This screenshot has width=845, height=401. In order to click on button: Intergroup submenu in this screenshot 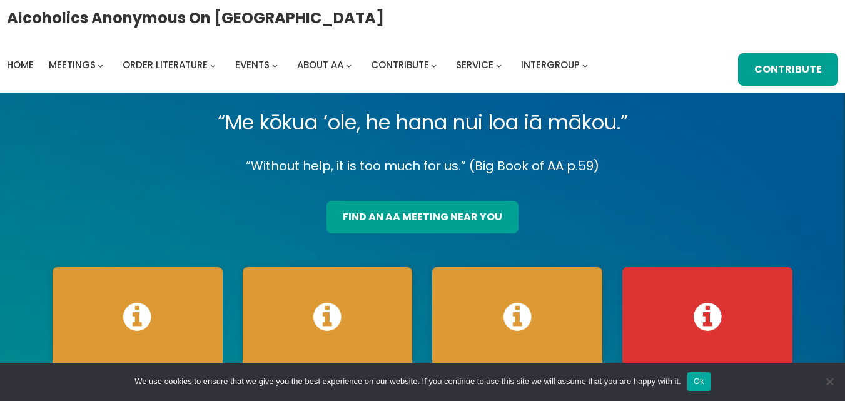, I will do `click(585, 64)`.